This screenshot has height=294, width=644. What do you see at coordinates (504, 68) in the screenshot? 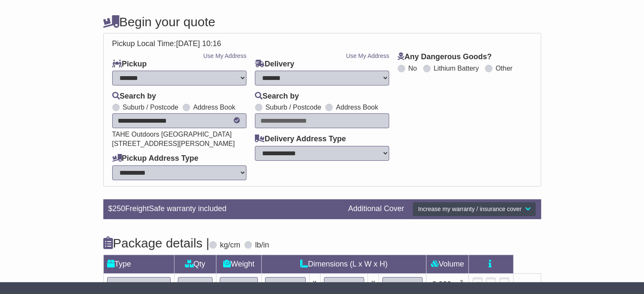
I see `label: Other` at bounding box center [504, 68].